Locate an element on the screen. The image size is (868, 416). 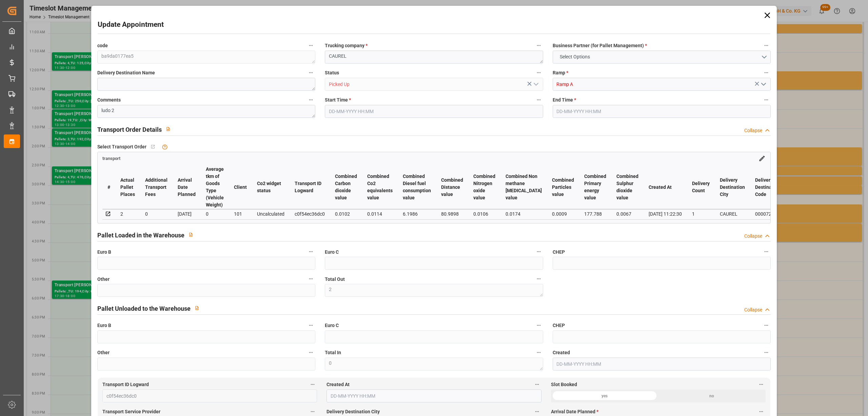
span: transport is located at coordinates (111, 158).